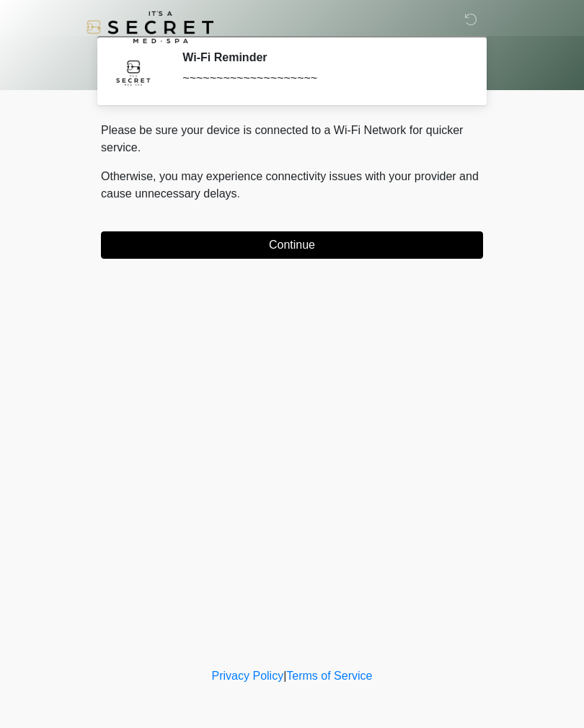 The height and width of the screenshot is (728, 584). What do you see at coordinates (292, 245) in the screenshot?
I see `button: Continue` at bounding box center [292, 245].